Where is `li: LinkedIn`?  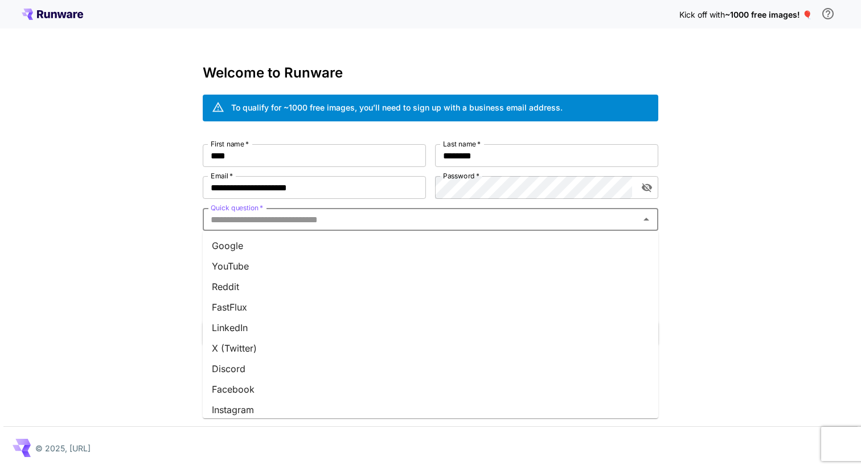
li: LinkedIn is located at coordinates (430, 327).